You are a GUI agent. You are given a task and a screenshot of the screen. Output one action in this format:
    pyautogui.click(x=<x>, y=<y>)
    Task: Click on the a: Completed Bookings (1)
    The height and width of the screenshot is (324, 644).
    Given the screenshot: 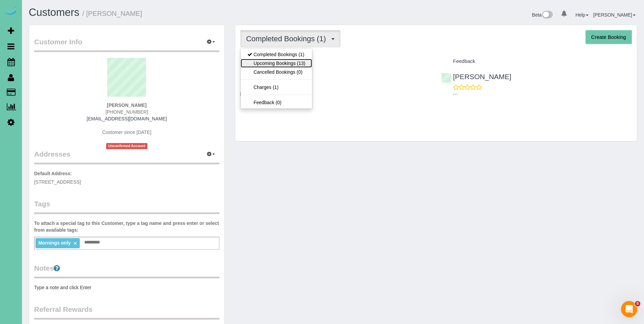 What is the action you would take?
    pyautogui.click(x=276, y=55)
    